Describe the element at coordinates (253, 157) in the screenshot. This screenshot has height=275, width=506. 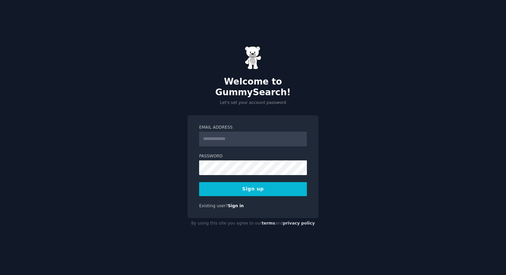
I see `label: Password` at that location.